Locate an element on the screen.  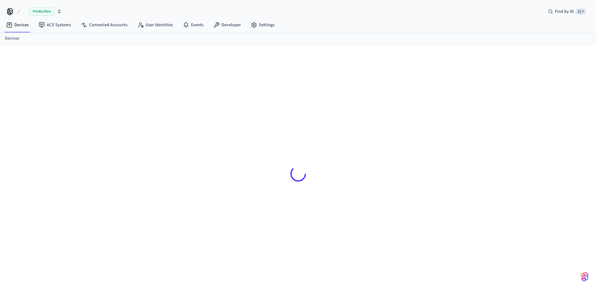
a: ACS Systems is located at coordinates (55, 25).